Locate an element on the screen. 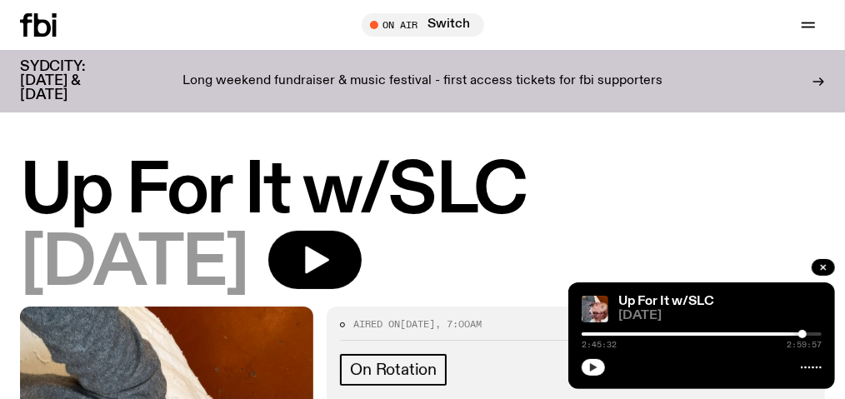 The height and width of the screenshot is (399, 845). button: On AirSwitch is located at coordinates (423, 25).